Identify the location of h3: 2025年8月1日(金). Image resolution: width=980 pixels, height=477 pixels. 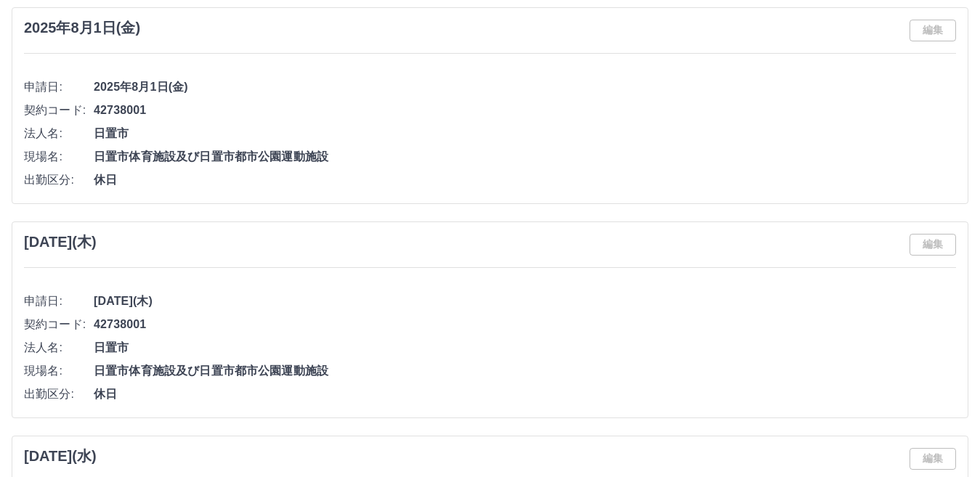
(82, 28).